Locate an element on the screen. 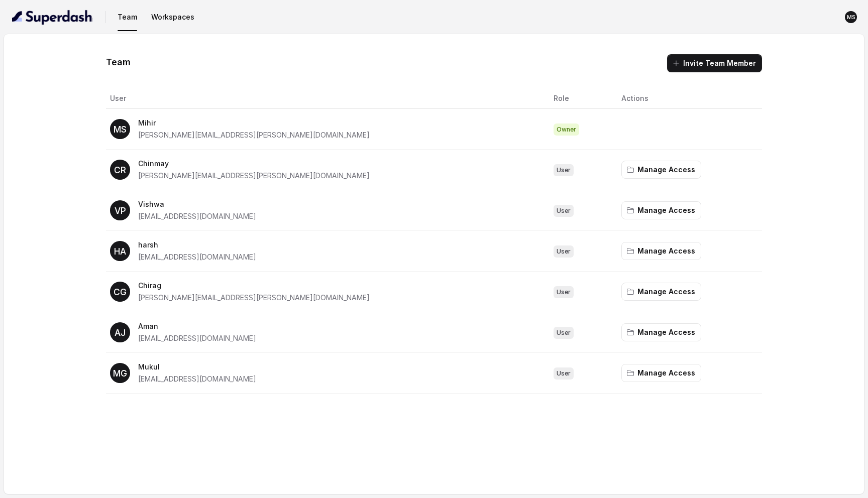 This screenshot has height=498, width=868. text: AJ is located at coordinates (120, 333).